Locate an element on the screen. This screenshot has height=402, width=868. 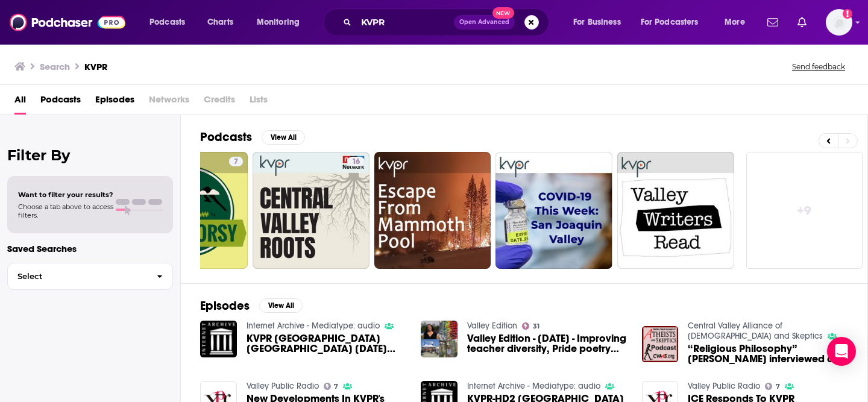
a: Podchaser - Follow, Share and Rate Podcasts is located at coordinates (68, 22).